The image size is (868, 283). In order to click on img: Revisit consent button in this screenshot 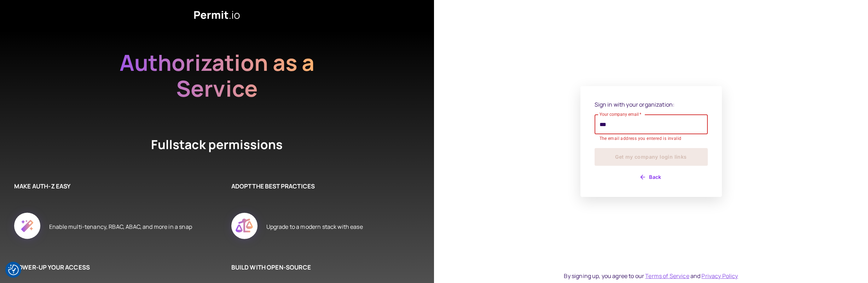, I will do `click(14, 270)`.